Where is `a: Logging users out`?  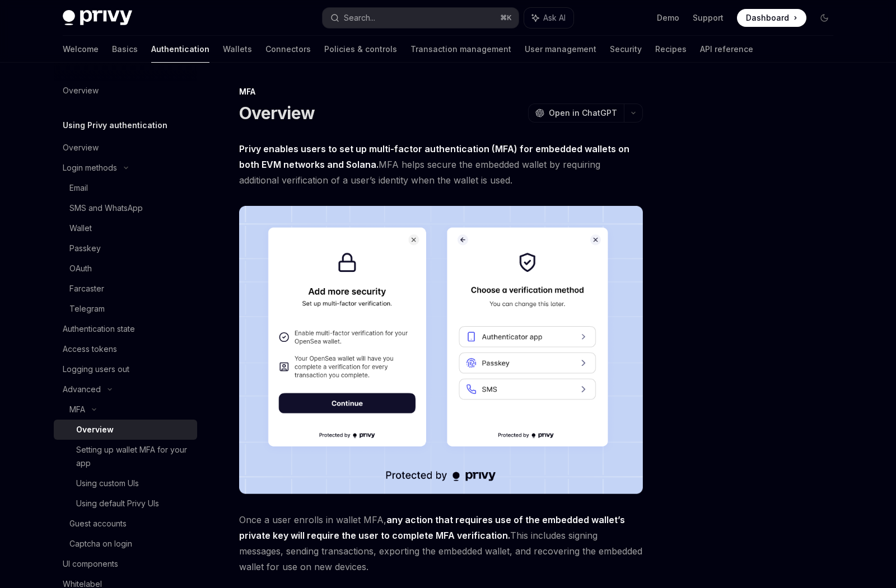 a: Logging users out is located at coordinates (125, 369).